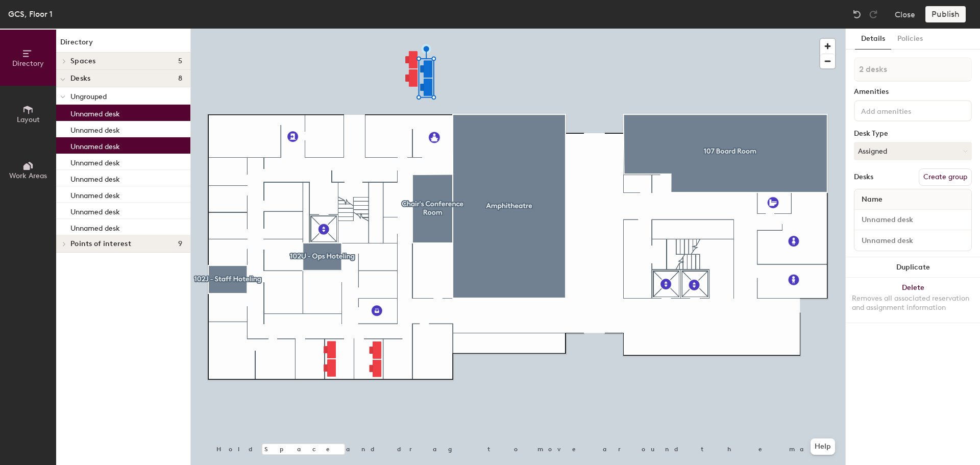 The height and width of the screenshot is (465, 980). I want to click on button: Assigned, so click(913, 151).